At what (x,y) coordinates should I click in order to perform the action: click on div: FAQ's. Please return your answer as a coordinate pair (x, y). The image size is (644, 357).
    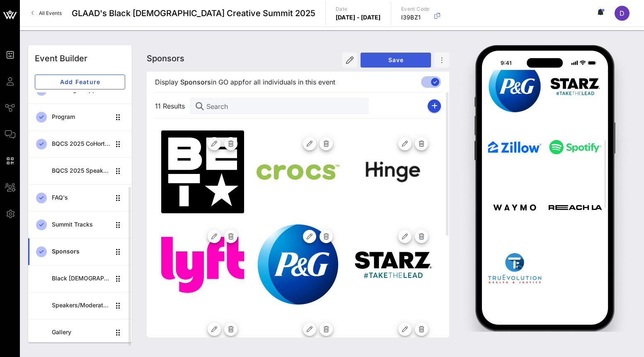
    Looking at the image, I should click on (81, 198).